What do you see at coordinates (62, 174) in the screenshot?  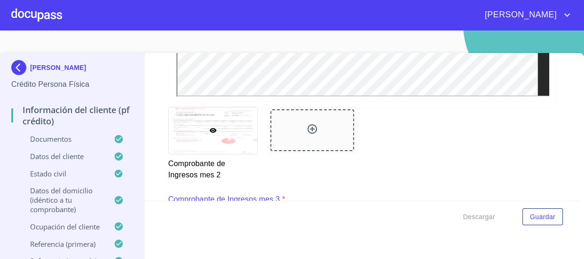 I see `p: Estado Civil` at bounding box center [62, 174].